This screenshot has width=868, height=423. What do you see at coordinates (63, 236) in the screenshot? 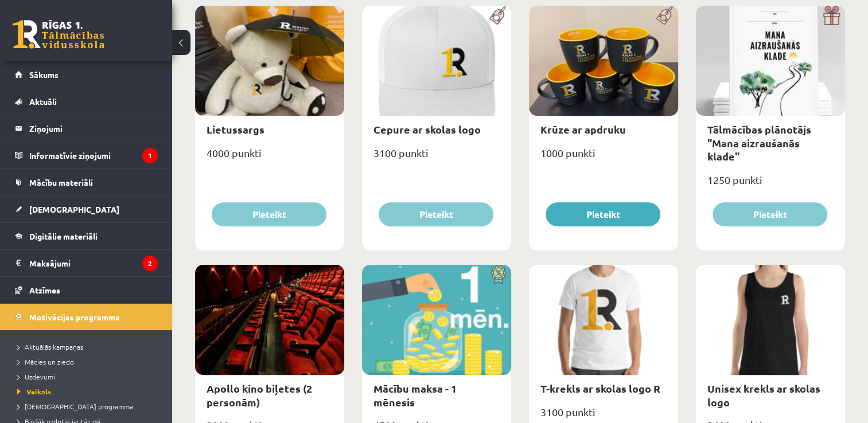
I see `span: Digitālie materiāli` at bounding box center [63, 236].